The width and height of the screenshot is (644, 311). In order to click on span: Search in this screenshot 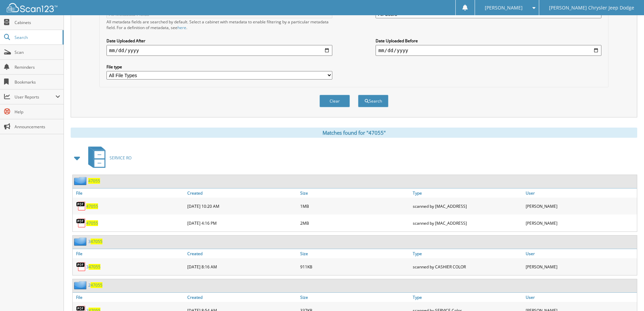, I will do `click(37, 37)`.